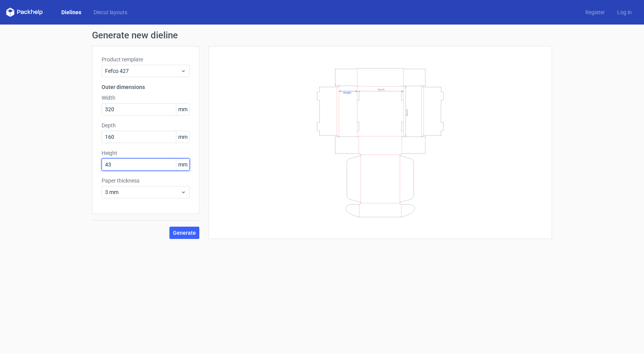 This screenshot has height=354, width=644. Describe the element at coordinates (381, 89) in the screenshot. I see `text: Width` at that location.